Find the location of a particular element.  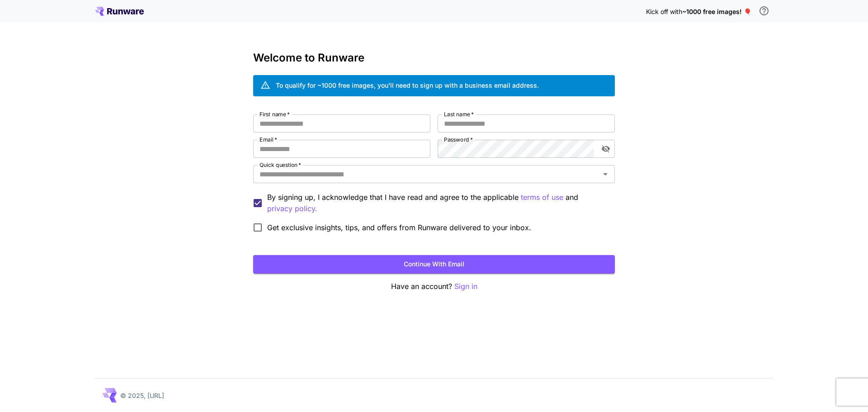

p: privacy policy. is located at coordinates (292, 209).